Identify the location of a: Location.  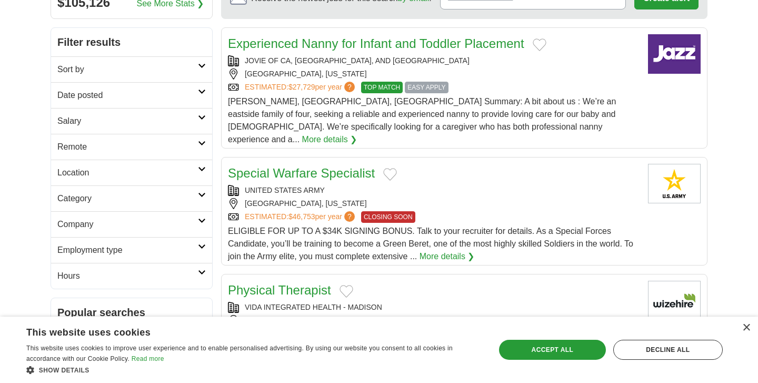
(132, 172).